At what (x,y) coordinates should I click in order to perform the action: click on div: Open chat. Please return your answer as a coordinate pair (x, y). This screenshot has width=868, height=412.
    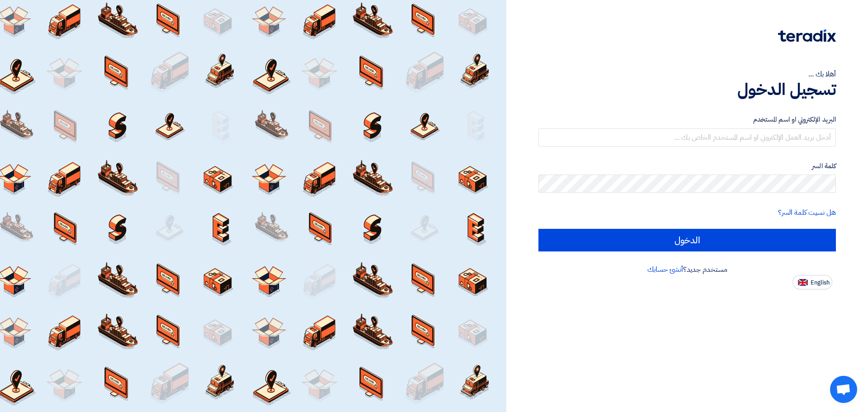
    Looking at the image, I should click on (843, 390).